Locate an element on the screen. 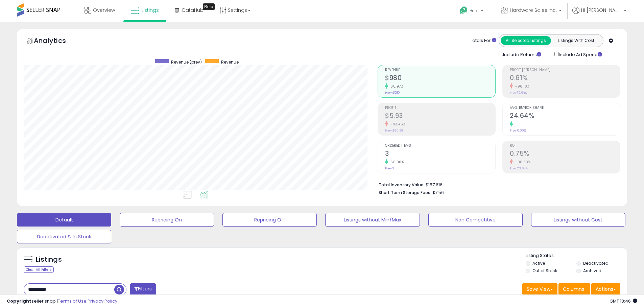 This screenshot has height=308, width=644. button: Listings With Cost is located at coordinates (575, 40).